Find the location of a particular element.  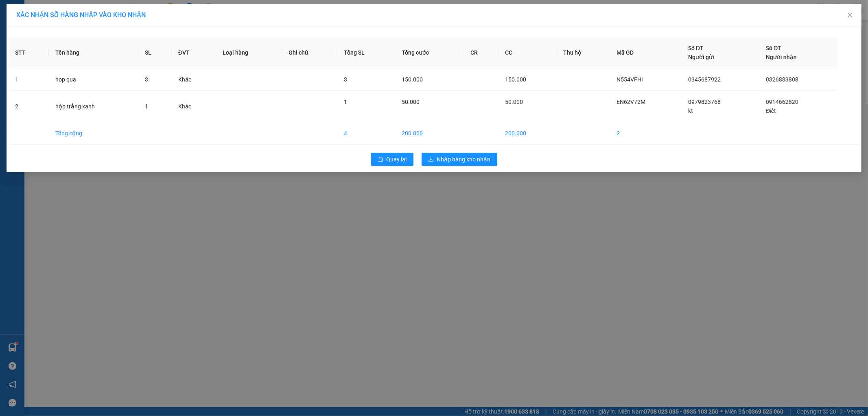

th: Loại hàng is located at coordinates (249, 52).